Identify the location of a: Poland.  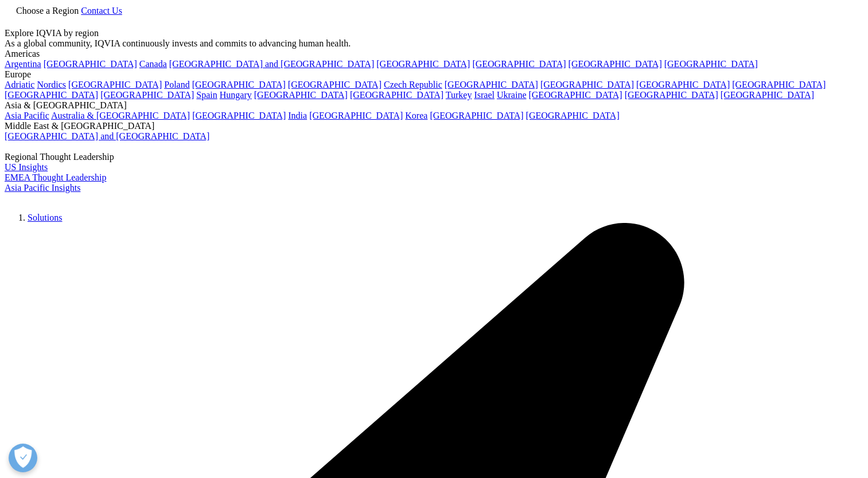
(177, 84).